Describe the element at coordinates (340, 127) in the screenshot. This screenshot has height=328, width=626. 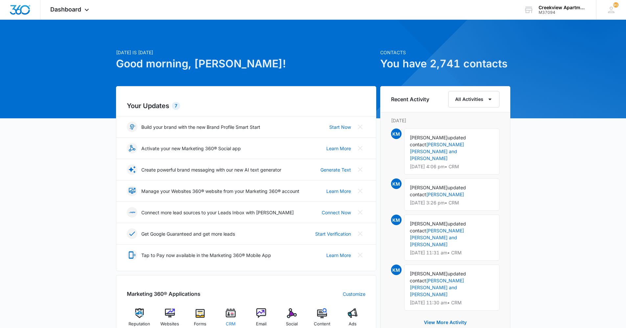
I see `a: Start Now` at that location.